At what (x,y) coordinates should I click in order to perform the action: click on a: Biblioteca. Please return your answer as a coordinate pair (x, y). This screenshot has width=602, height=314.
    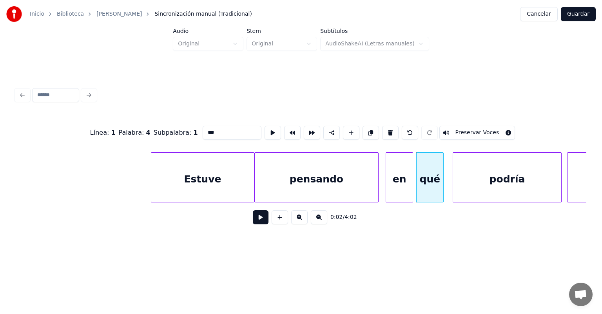
    Looking at the image, I should click on (70, 14).